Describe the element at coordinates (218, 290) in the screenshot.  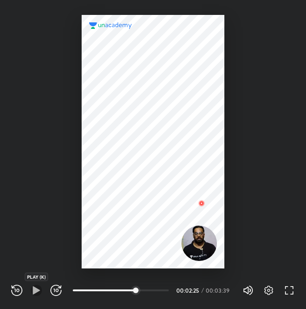
I see `div: 00:03:39` at that location.